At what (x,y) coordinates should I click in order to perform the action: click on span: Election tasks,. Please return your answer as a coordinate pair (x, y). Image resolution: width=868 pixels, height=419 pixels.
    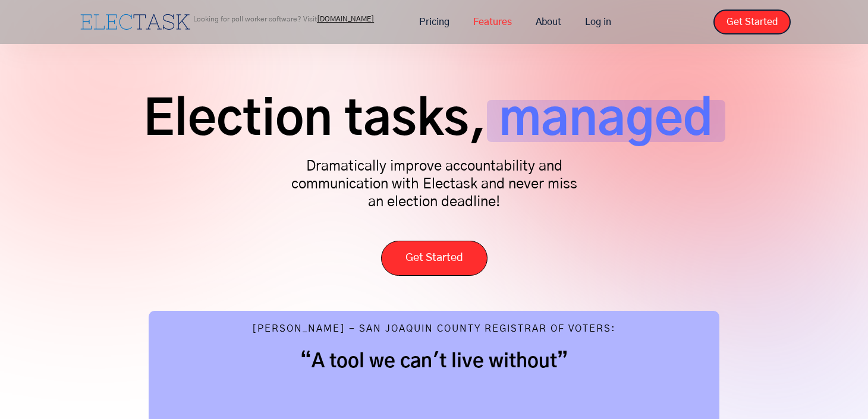
    Looking at the image, I should click on (315, 121).